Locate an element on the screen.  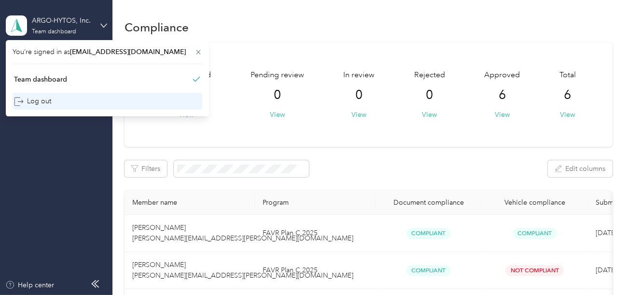
th: Member name is located at coordinates (190, 203).